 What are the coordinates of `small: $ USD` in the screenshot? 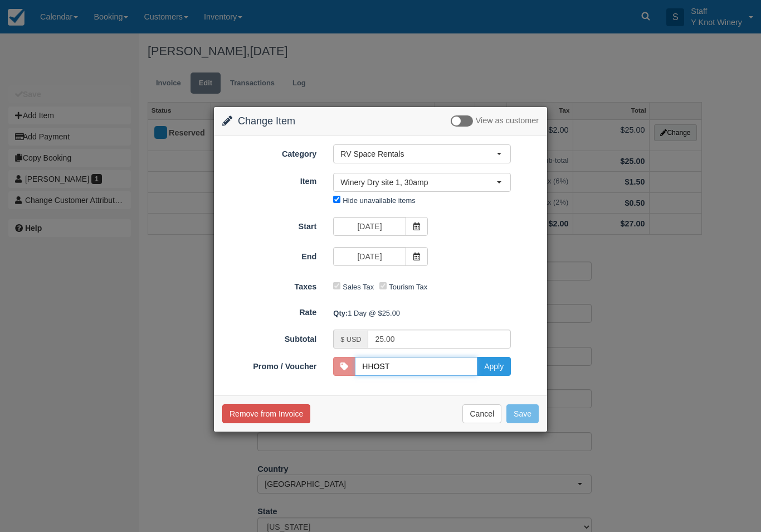 It's located at (350, 339).